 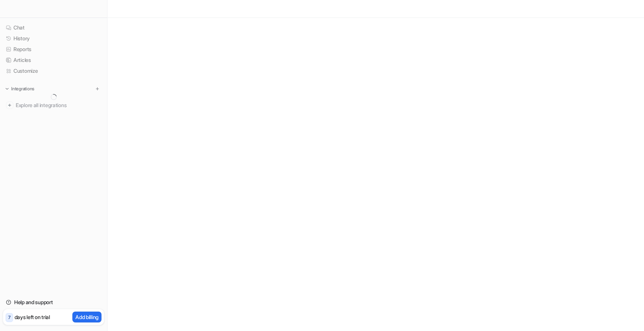 I want to click on a: Articles, so click(x=53, y=60).